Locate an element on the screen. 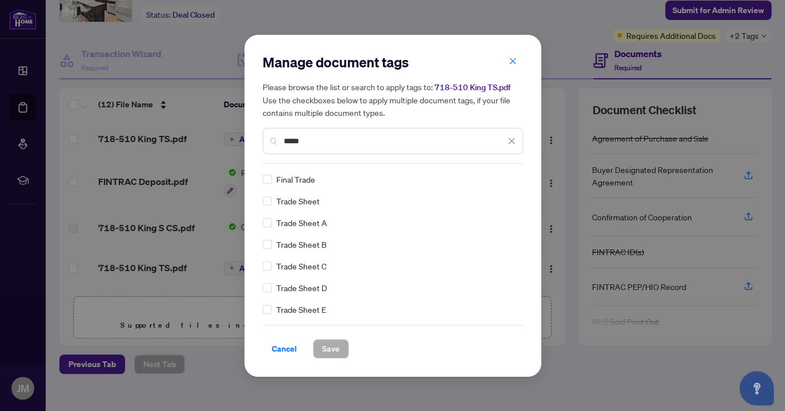  button: Cancel is located at coordinates (284, 349).